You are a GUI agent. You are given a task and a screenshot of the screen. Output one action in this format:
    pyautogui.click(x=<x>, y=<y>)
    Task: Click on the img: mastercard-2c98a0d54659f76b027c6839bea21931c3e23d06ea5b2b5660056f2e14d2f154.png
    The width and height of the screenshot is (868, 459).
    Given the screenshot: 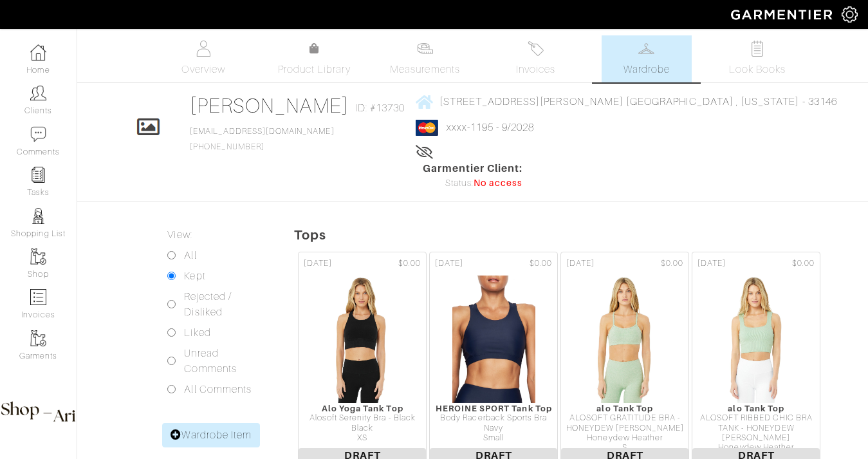 What is the action you would take?
    pyautogui.click(x=427, y=127)
    